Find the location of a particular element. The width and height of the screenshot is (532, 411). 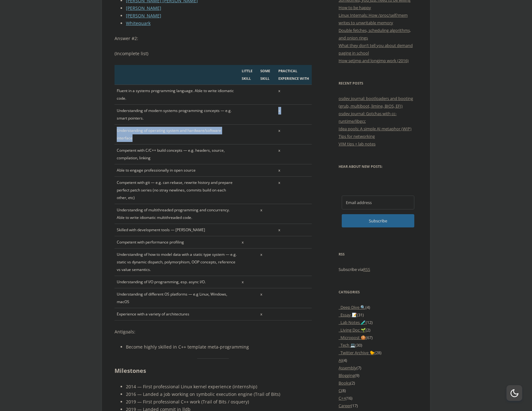

a: _Tech 💻 is located at coordinates (347, 345).